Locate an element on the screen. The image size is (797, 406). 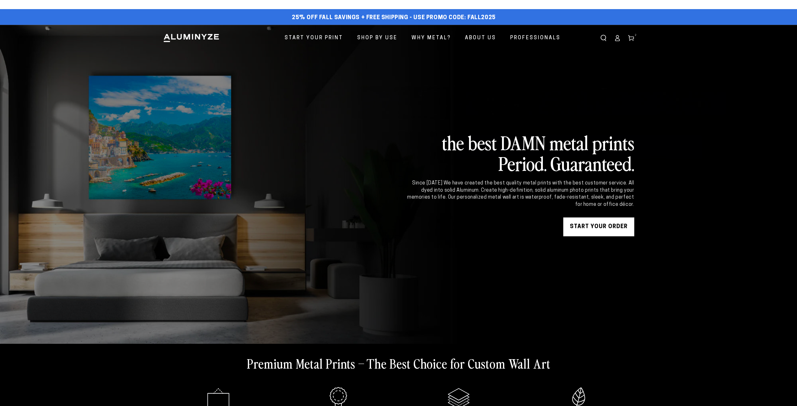
a: START YOUR Order is located at coordinates (599, 227).